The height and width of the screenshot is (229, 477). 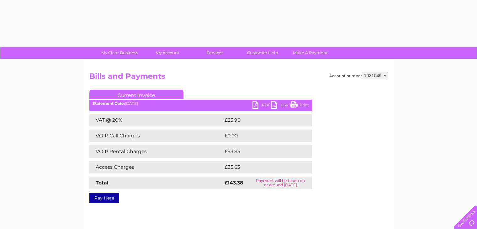 What do you see at coordinates (156, 120) in the screenshot?
I see `td: VAT @ 20%` at bounding box center [156, 120].